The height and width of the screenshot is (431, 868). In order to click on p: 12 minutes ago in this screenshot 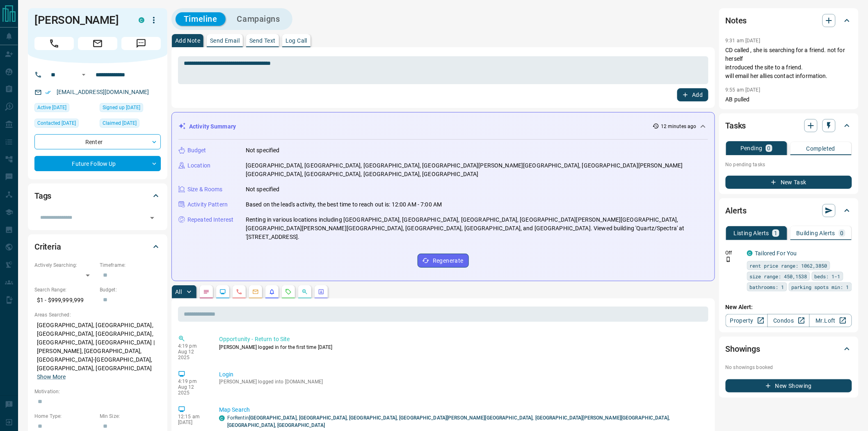, I will do `click(679, 127)`.